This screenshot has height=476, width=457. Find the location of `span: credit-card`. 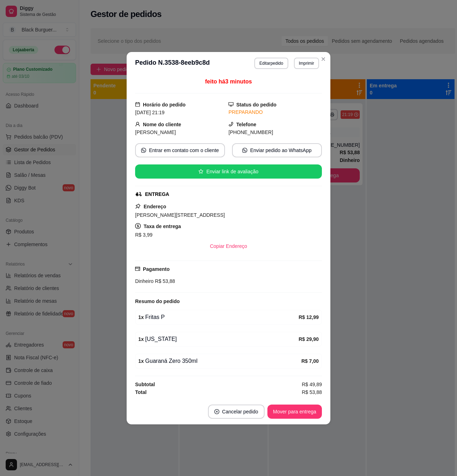

span: credit-card is located at coordinates (137, 268).